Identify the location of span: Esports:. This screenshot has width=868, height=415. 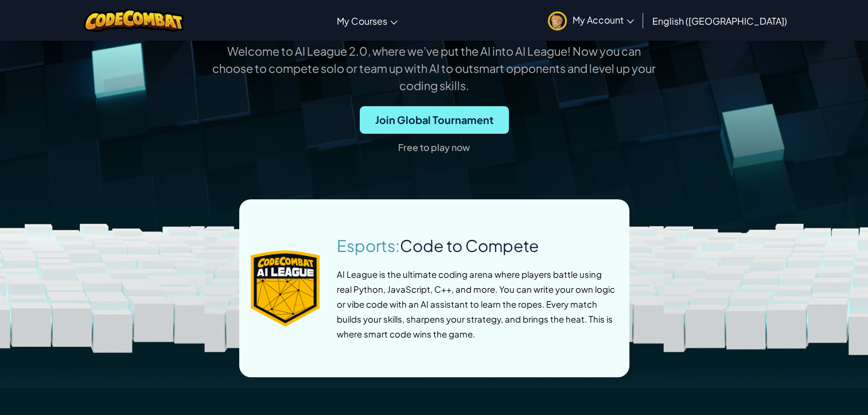
(368, 245).